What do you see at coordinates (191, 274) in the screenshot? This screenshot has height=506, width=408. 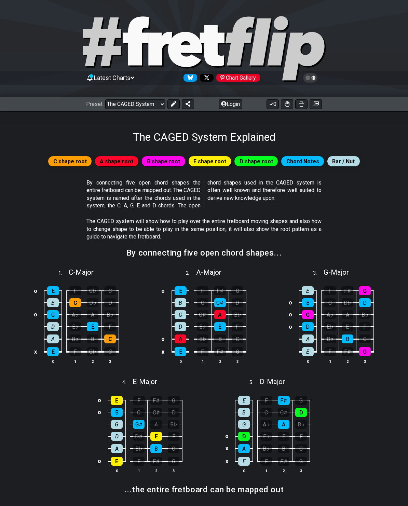 I see `span: 2 .` at bounding box center [191, 274].